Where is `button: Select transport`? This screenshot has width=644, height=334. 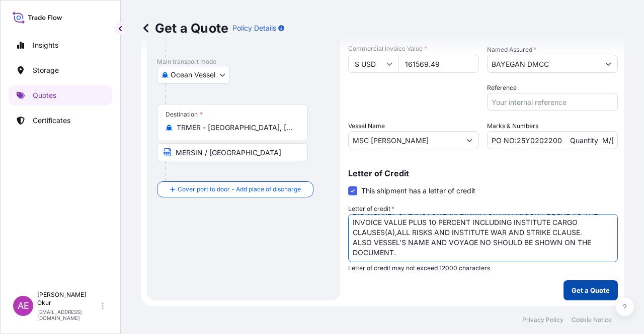
button: Select transport is located at coordinates (193, 75).